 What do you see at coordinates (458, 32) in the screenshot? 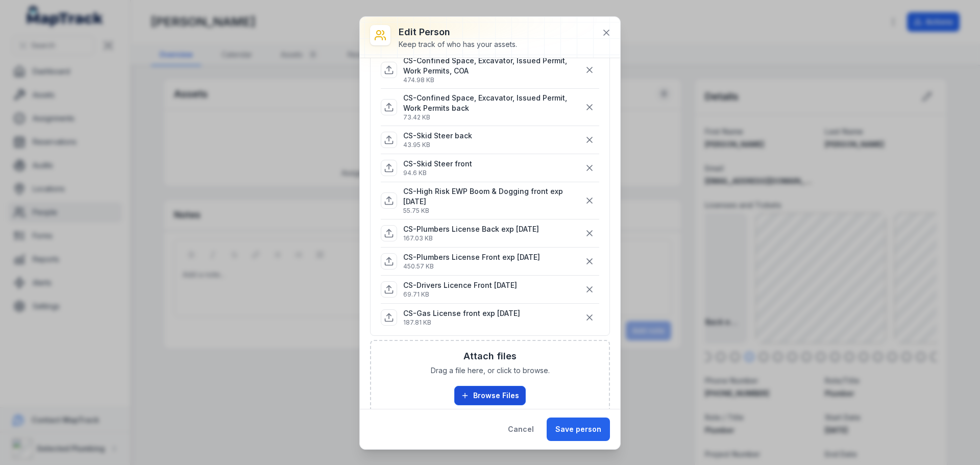
I see `h3: Edit person` at bounding box center [458, 32].